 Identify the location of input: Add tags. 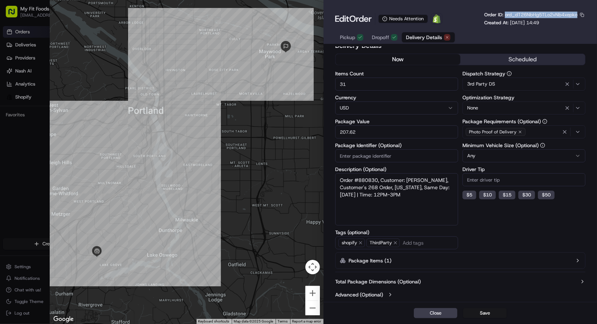
(428, 243).